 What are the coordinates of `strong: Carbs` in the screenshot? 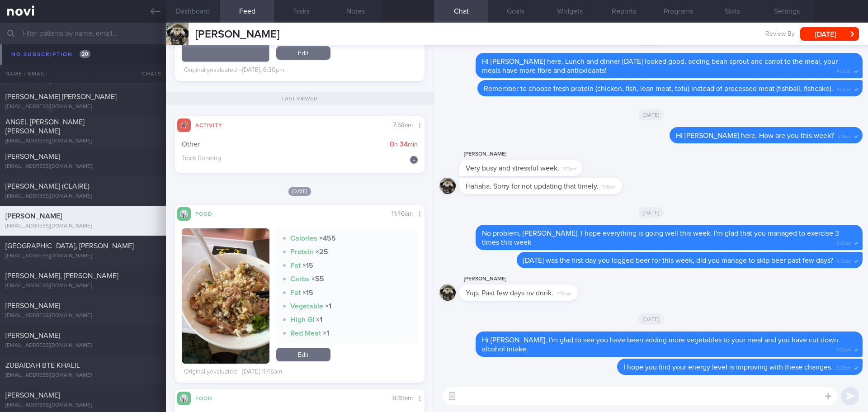 It's located at (300, 279).